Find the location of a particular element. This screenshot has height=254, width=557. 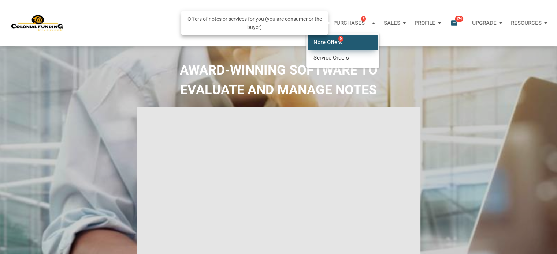

button: Purchases5 is located at coordinates (354, 23).